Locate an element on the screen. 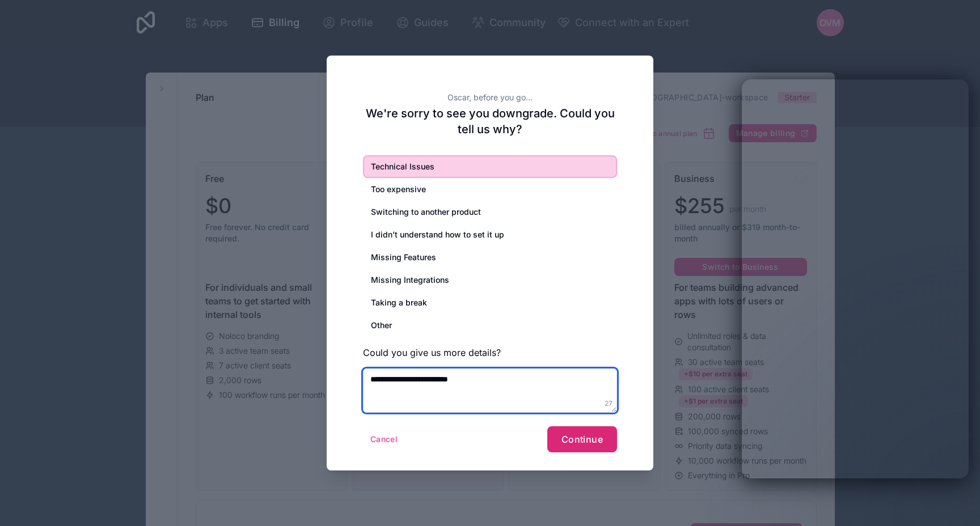 The image size is (980, 526). div: Missing Integrations is located at coordinates (490, 280).